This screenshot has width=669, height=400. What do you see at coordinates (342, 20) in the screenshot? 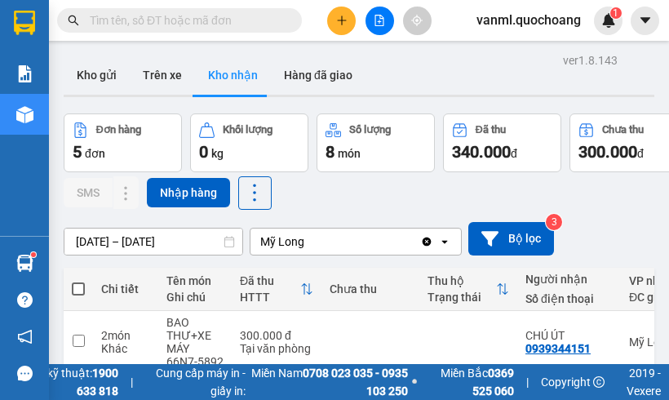
I see `span: plus` at bounding box center [342, 20].